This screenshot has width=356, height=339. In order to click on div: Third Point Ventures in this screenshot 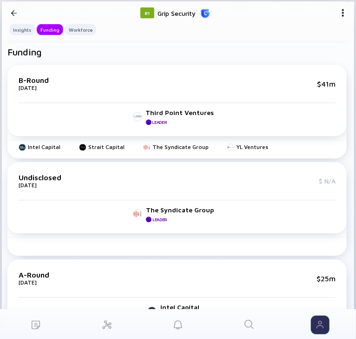, I will do `click(180, 113)`.